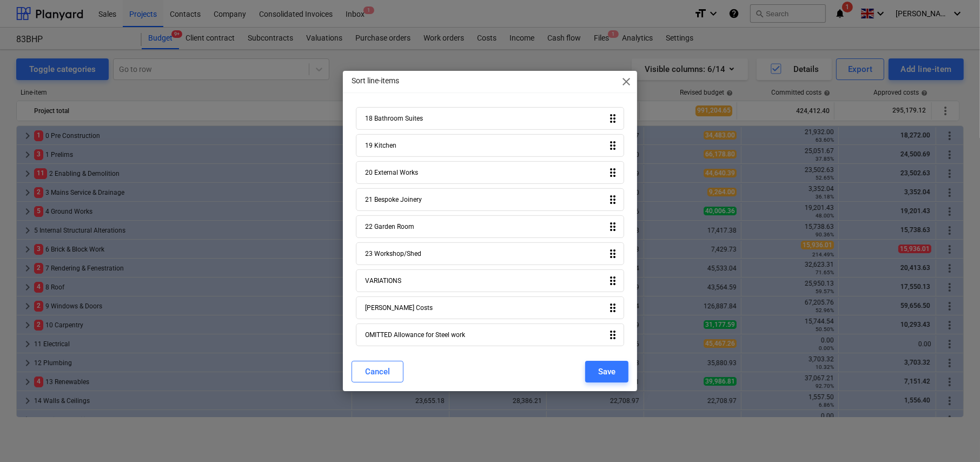 The width and height of the screenshot is (980, 462). I want to click on button: Save, so click(607, 372).